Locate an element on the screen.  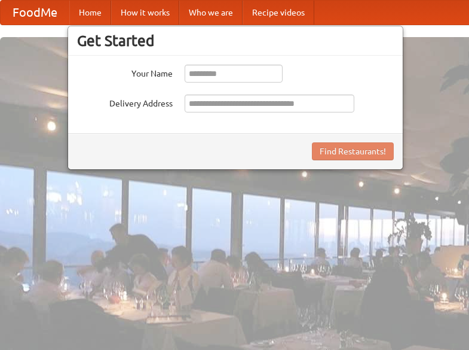
a: How it works is located at coordinates (145, 13).